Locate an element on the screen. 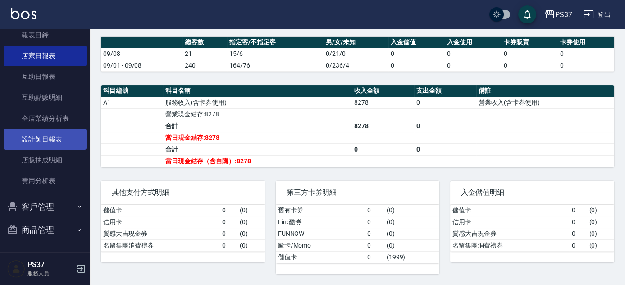  img: Logo is located at coordinates (23, 14).